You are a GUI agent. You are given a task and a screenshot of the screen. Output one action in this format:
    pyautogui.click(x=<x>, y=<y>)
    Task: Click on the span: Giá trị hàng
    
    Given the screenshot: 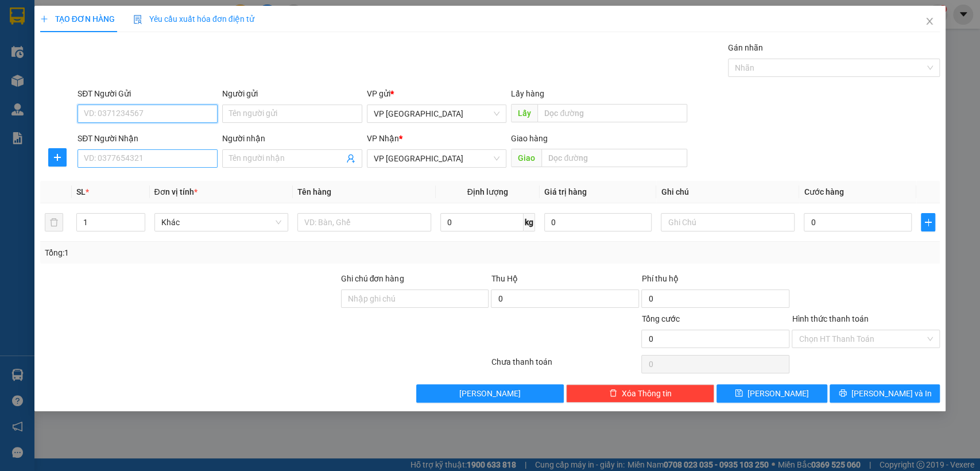 What is the action you would take?
    pyautogui.click(x=565, y=191)
    